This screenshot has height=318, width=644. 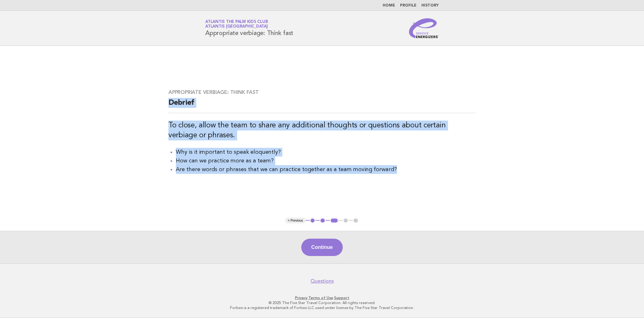 I want to click on a: History, so click(x=430, y=6).